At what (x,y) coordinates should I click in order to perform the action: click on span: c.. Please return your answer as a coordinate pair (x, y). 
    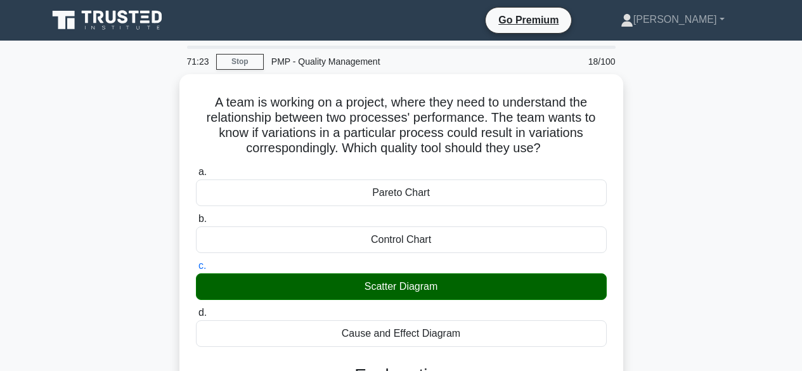
    Looking at the image, I should click on (202, 265).